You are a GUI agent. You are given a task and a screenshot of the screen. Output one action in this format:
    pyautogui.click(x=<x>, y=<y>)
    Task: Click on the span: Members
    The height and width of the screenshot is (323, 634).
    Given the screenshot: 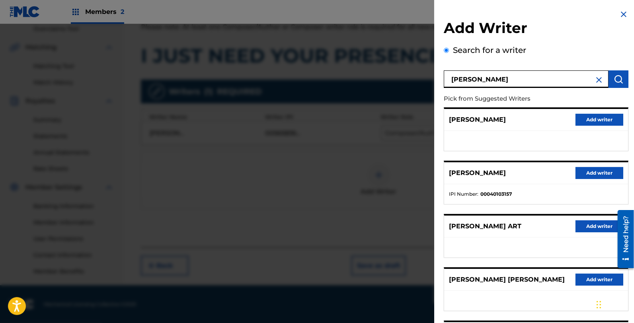 What is the action you would take?
    pyautogui.click(x=105, y=12)
    